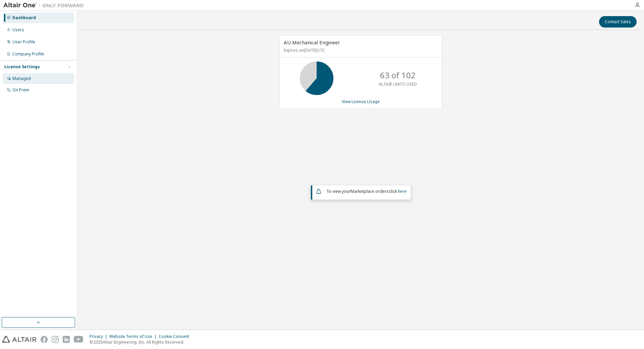 This screenshot has width=644, height=349. What do you see at coordinates (370, 191) in the screenshot?
I see `em: Marketplace orders` at bounding box center [370, 191].